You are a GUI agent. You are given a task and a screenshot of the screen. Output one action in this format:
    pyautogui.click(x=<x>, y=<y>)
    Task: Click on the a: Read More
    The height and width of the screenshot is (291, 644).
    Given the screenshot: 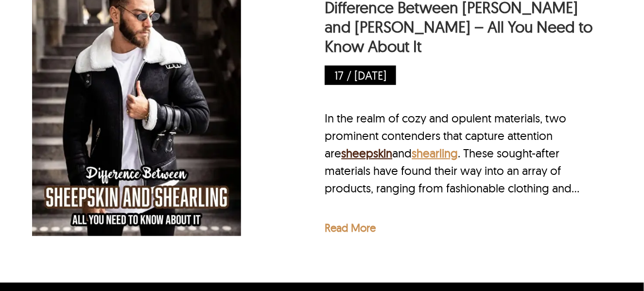 What is the action you would take?
    pyautogui.click(x=350, y=228)
    